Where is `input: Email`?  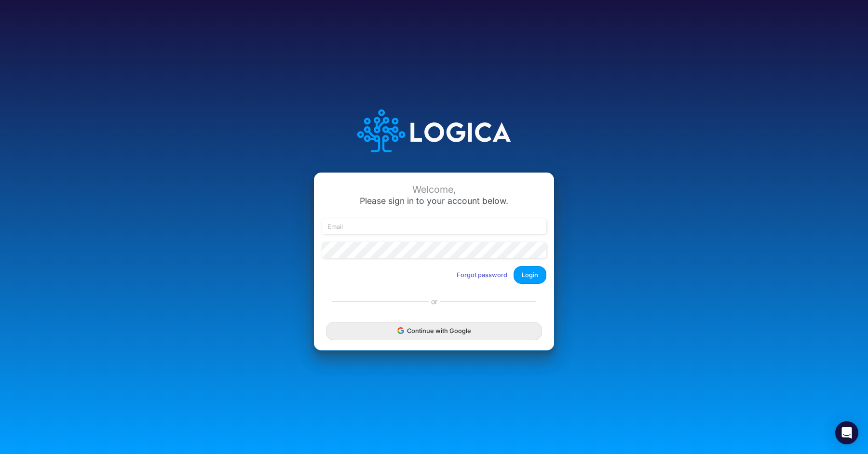
input: Email is located at coordinates (434, 227).